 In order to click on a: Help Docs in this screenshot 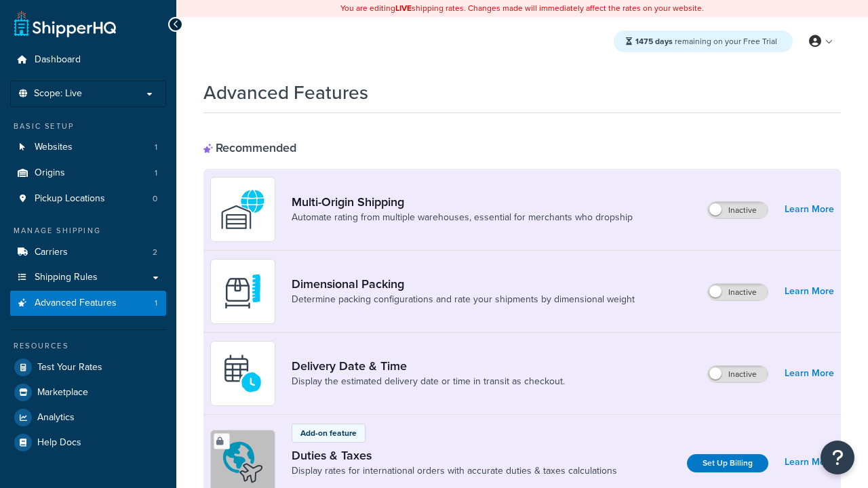, I will do `click(88, 442)`.